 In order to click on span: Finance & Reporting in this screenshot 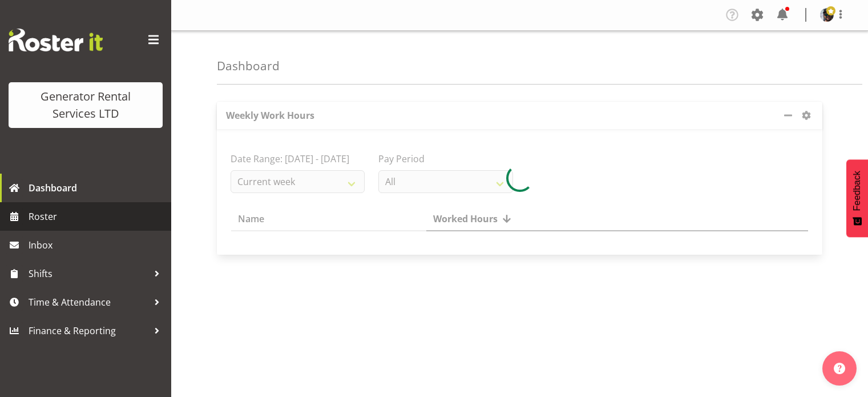, I will do `click(89, 330)`.